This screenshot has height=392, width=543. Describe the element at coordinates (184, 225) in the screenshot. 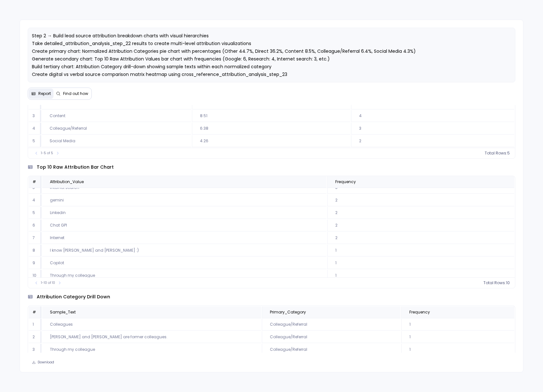

I see `td: Chat GPI` at that location.